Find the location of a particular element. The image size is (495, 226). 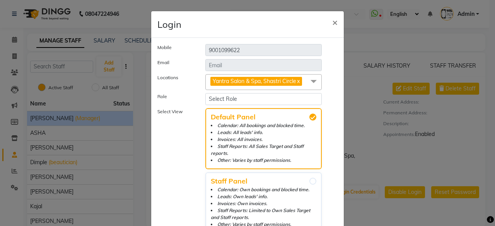

li: Leads: All leads' info. is located at coordinates (263, 133).